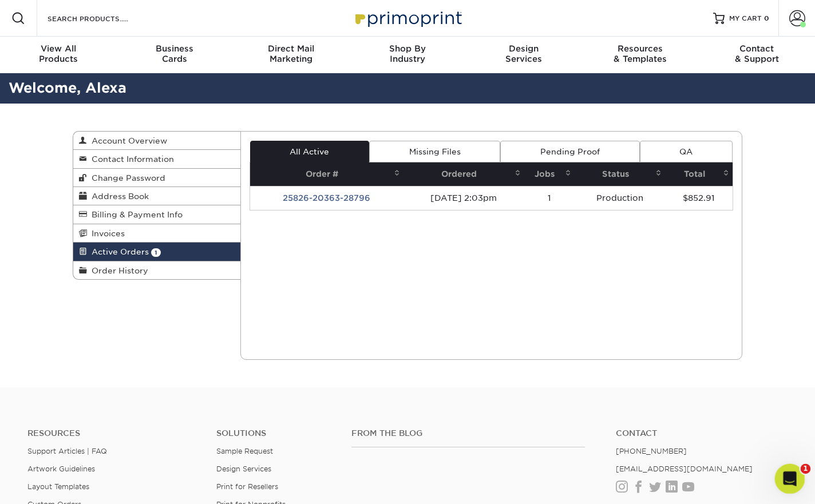  What do you see at coordinates (275, 434) in the screenshot?
I see `h4: Solutions` at bounding box center [275, 434].